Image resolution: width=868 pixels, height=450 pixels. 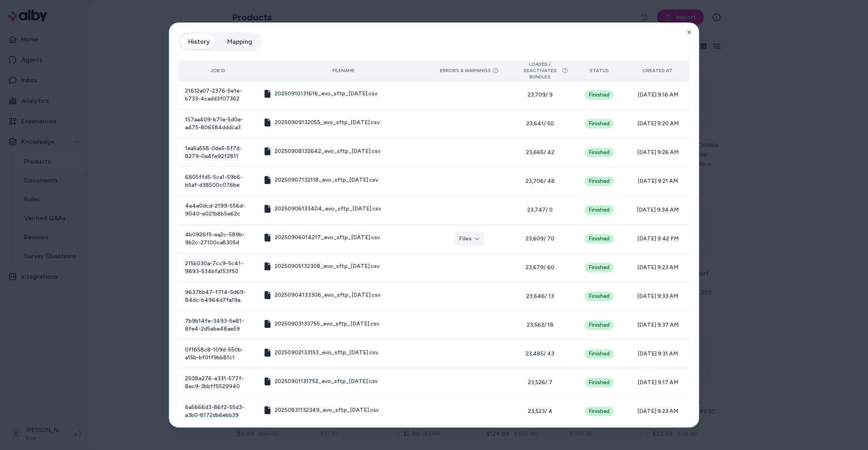 What do you see at coordinates (218, 297) in the screenshot?
I see `td: 9637bb47-f714-5d69-84dc-b4964d7fa19a` at bounding box center [218, 297].